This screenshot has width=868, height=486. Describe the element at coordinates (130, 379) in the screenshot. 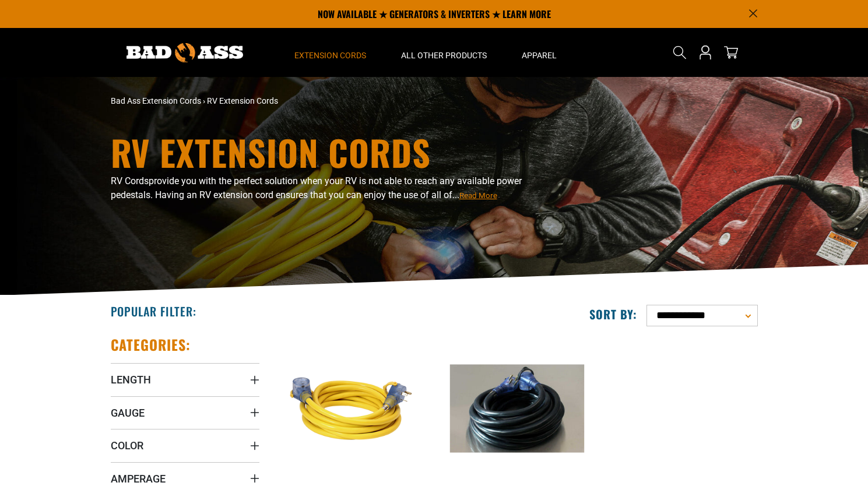

I see `span: Length` at that location.